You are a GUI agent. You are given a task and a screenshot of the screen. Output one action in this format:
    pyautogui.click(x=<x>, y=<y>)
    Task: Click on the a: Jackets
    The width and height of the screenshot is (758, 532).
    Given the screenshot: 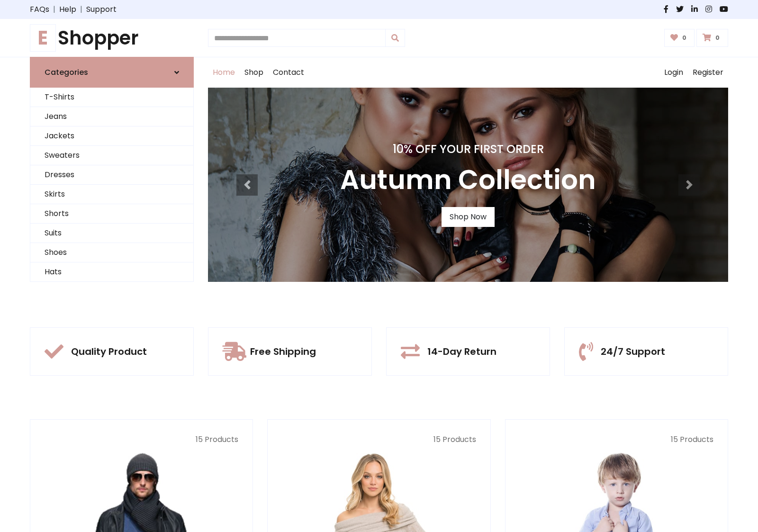 What is the action you would take?
    pyautogui.click(x=112, y=136)
    